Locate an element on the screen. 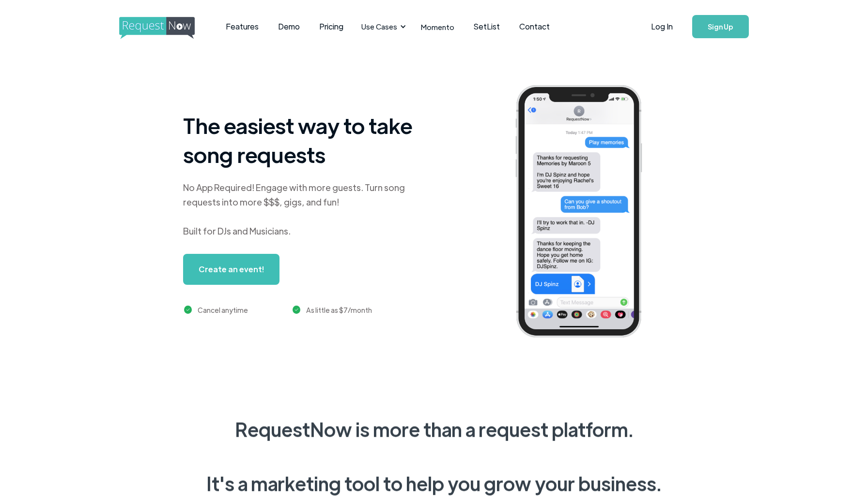 This screenshot has height=499, width=868. a: Pricing is located at coordinates (331, 27).